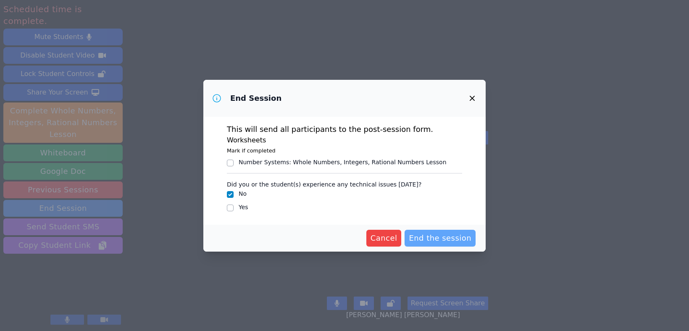 Image resolution: width=689 pixels, height=331 pixels. I want to click on span: End the session, so click(440, 238).